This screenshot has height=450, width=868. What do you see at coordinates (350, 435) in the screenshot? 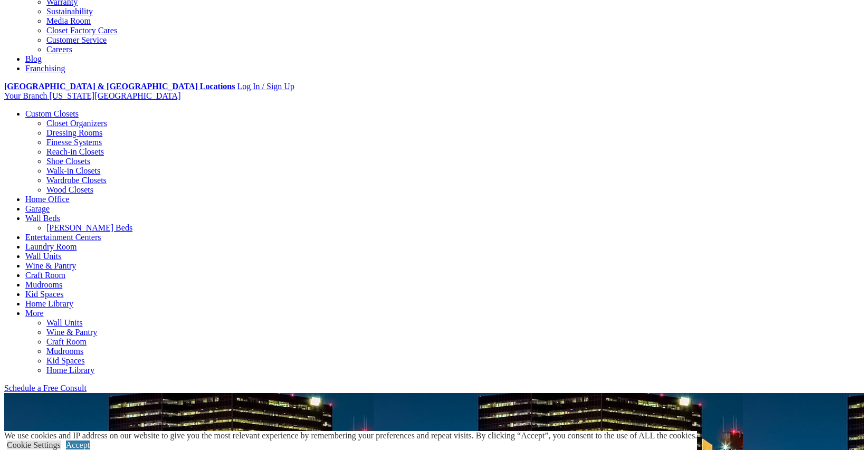
I see `div: We use cookies and IP address on our website to give you the most relevant experience by remember...` at bounding box center [350, 435].